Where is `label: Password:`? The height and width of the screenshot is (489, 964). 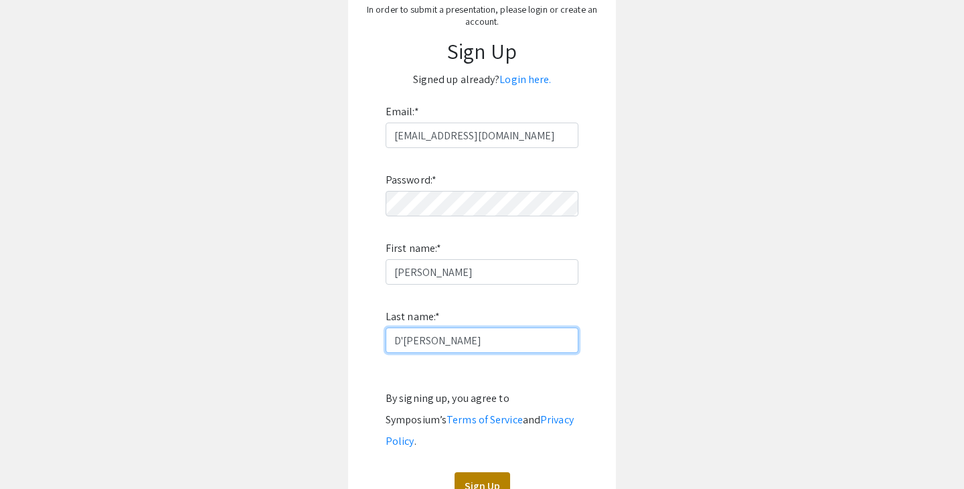
label: Password: is located at coordinates (411, 180).